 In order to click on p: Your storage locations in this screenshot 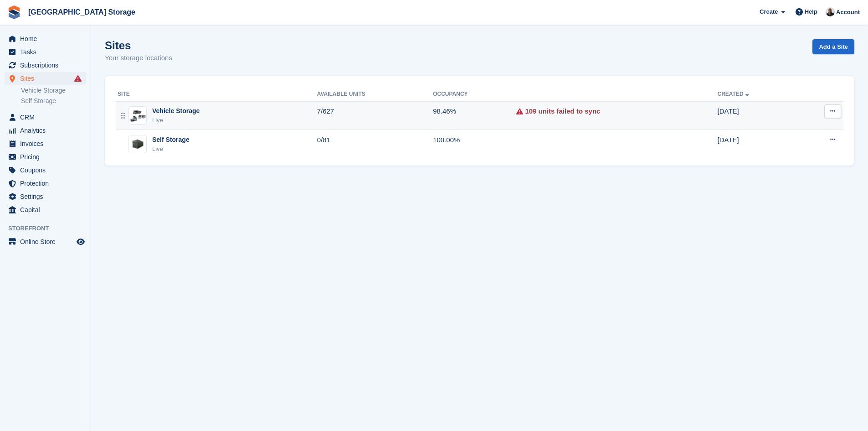, I will do `click(139, 58)`.